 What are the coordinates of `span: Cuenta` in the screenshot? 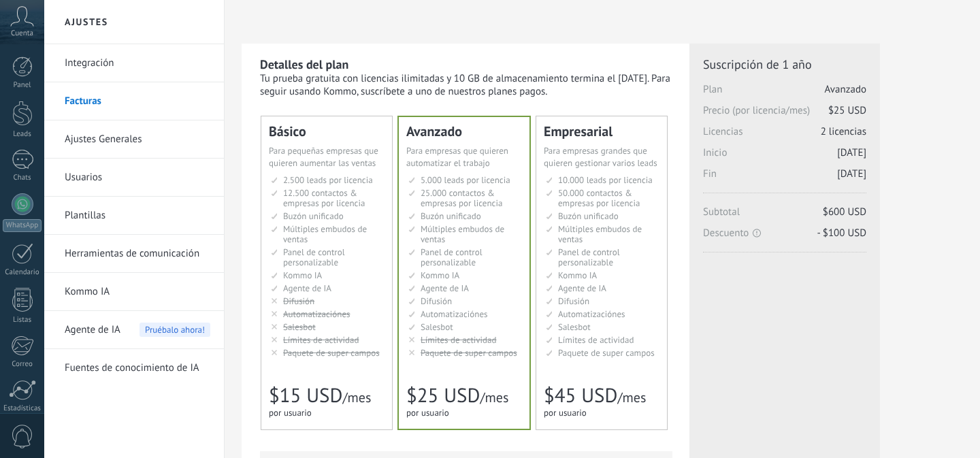 It's located at (22, 33).